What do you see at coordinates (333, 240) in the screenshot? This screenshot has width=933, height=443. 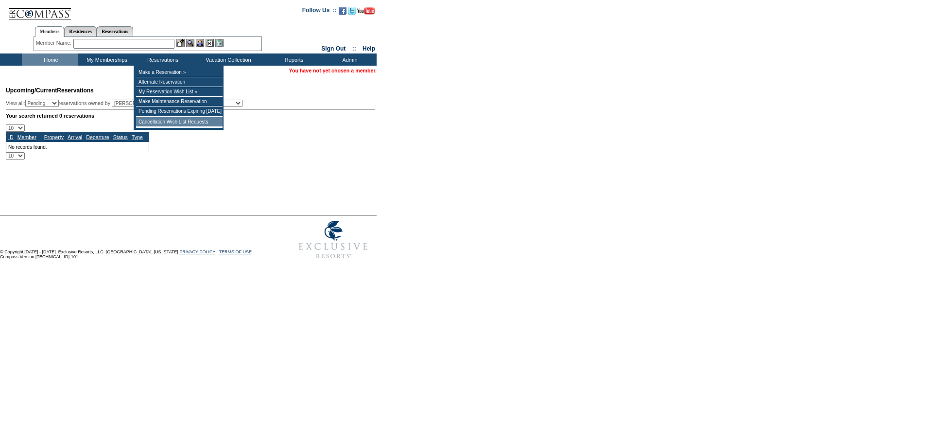 I see `img: Exclusive Resorts` at bounding box center [333, 240].